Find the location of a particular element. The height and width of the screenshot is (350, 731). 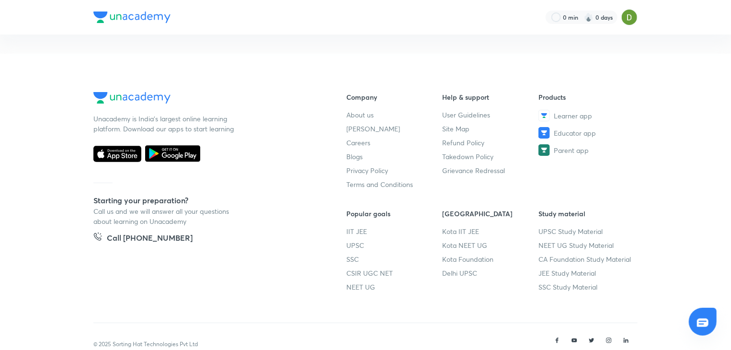

img: Parent app is located at coordinates (544, 150).